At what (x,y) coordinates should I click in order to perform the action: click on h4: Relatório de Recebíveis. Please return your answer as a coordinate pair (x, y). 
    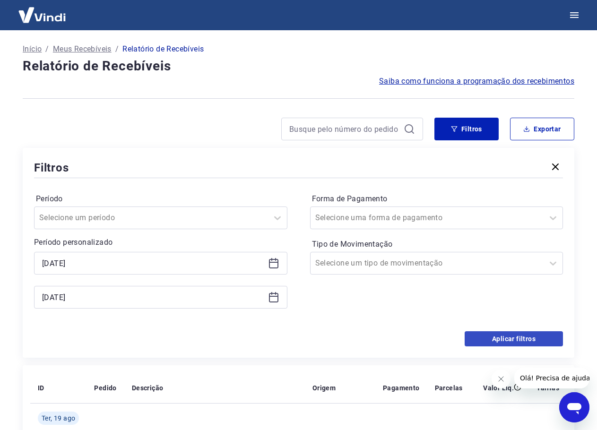
    Looking at the image, I should click on (298, 66).